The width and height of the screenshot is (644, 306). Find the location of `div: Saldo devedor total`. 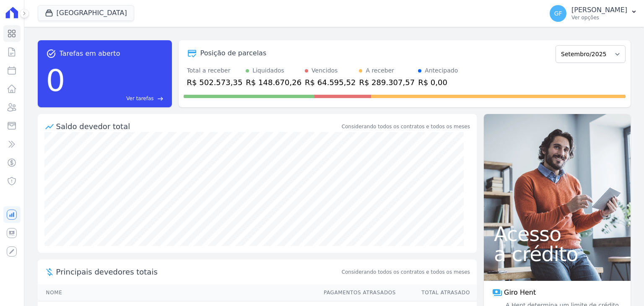

div: Saldo devedor total is located at coordinates (198, 126).